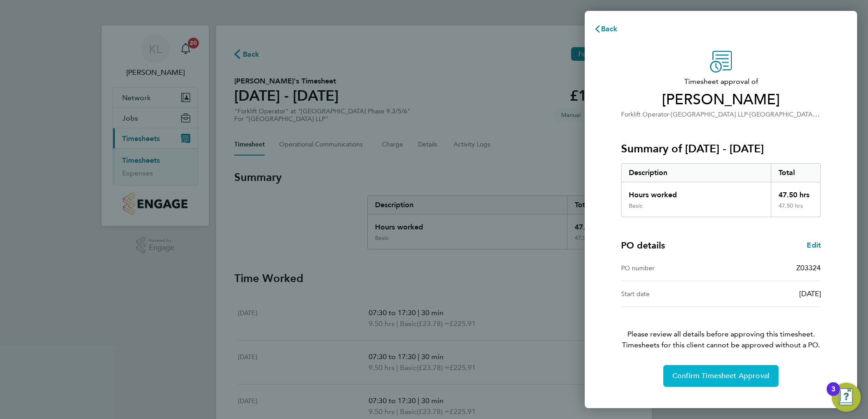 This screenshot has height=419, width=868. I want to click on div: Basic, so click(635, 206).